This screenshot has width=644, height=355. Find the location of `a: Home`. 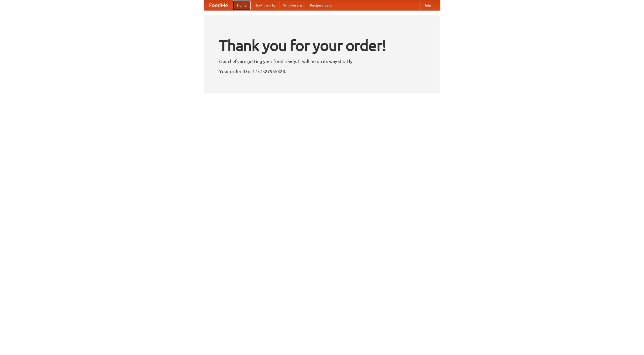

a: Home is located at coordinates (242, 5).